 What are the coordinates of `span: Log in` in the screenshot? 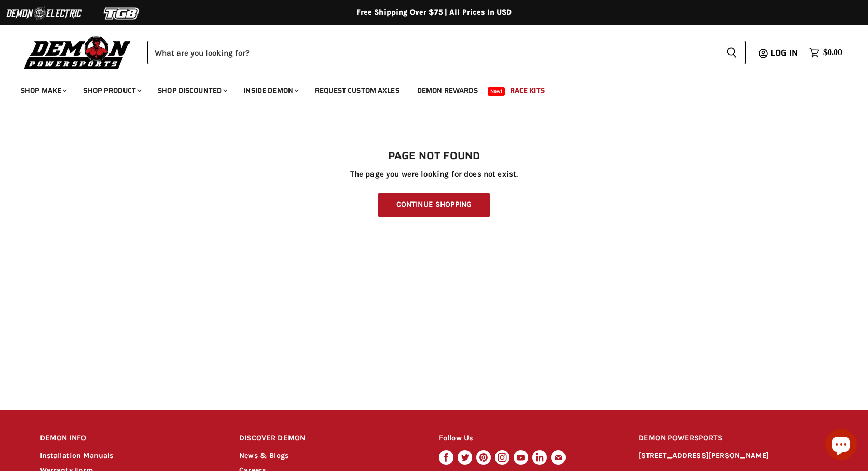 It's located at (784, 52).